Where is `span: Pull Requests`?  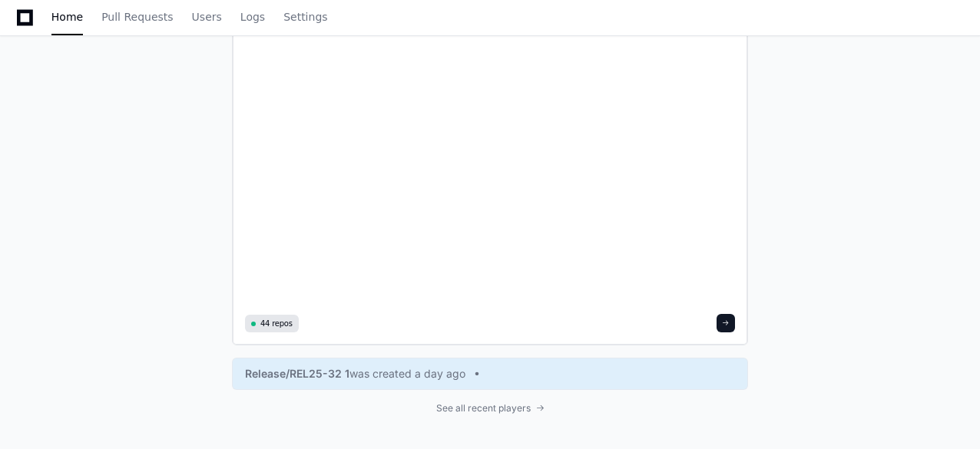 span: Pull Requests is located at coordinates (136, 17).